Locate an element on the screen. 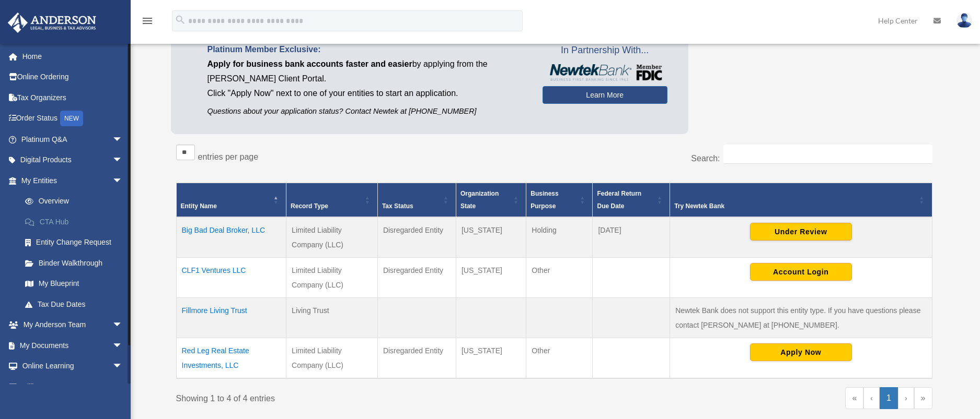 The height and width of the screenshot is (419, 980). span: In Partnership With... is located at coordinates (605, 50).